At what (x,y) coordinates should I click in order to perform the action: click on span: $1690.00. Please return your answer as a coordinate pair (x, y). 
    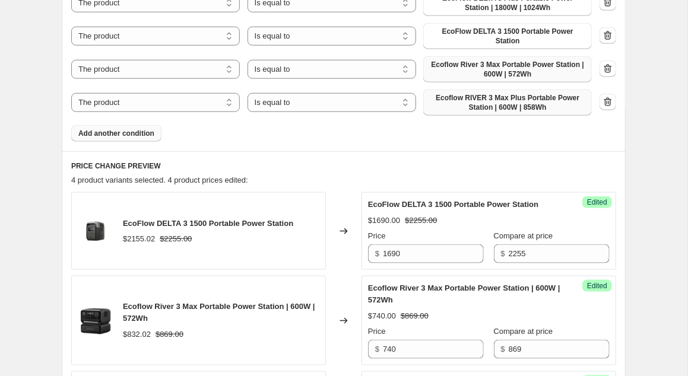
    Looking at the image, I should click on (384, 220).